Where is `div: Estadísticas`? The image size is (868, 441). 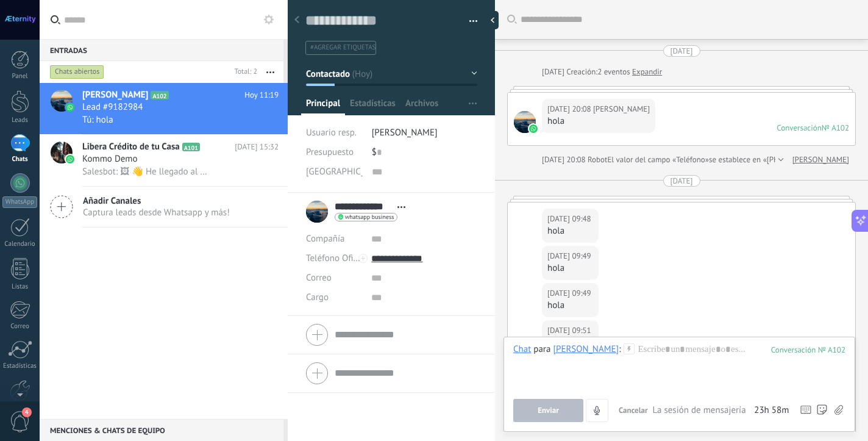
div: Estadísticas is located at coordinates (20, 366).